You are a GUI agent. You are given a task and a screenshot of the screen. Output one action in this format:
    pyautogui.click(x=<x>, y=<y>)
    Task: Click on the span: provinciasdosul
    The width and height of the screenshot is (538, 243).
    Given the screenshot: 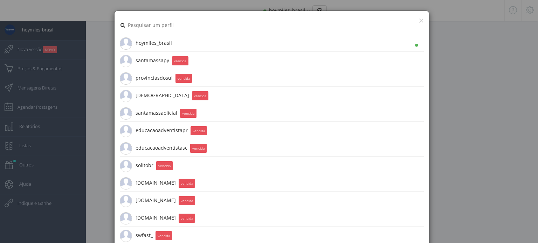 What is the action you would take?
    pyautogui.click(x=146, y=78)
    